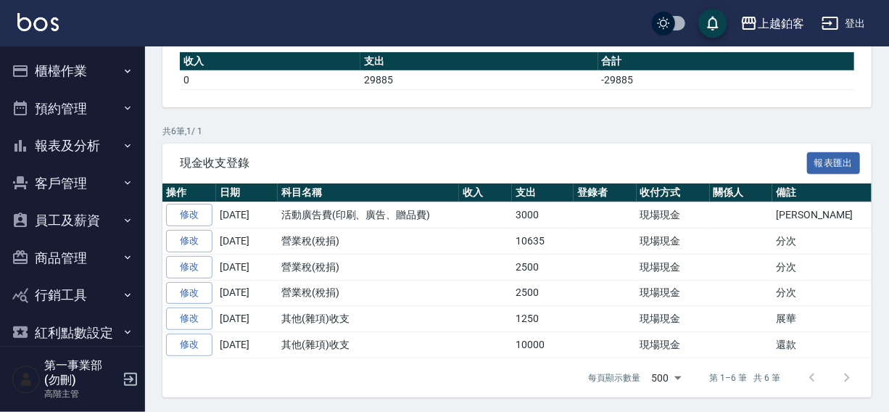 This screenshot has width=889, height=412. I want to click on th: 登錄者, so click(605, 193).